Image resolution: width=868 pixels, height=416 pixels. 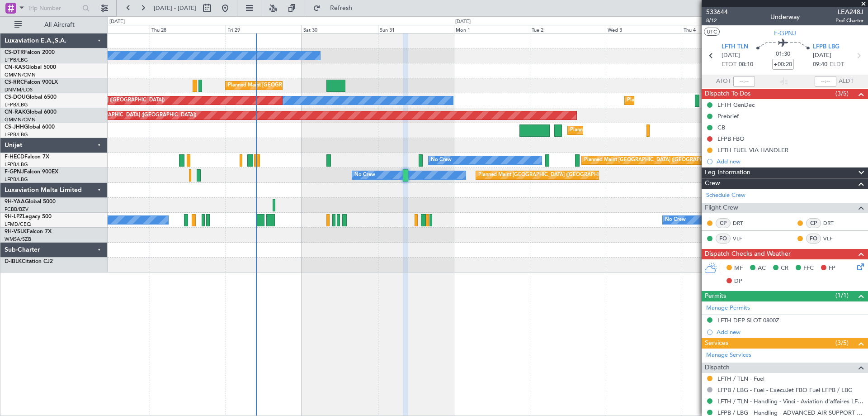 I want to click on span: 08:10, so click(x=746, y=65).